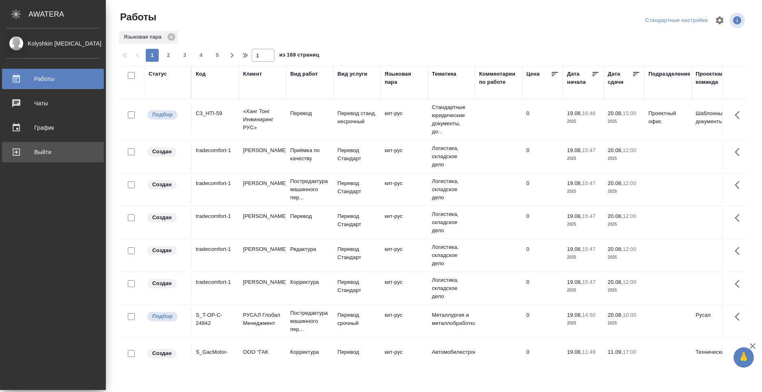  I want to click on div: Комментарии по работе, so click(498, 78).